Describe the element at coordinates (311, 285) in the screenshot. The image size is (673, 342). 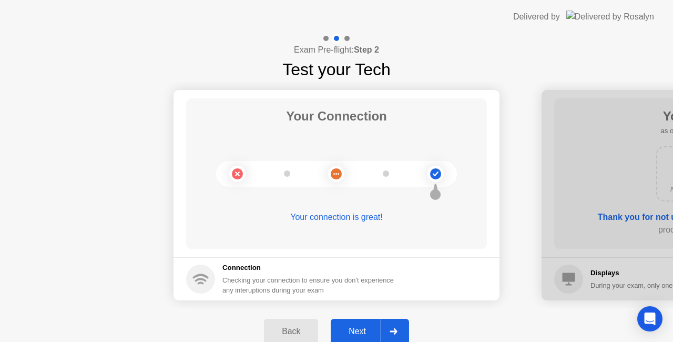
I see `div: Checking your connection to ensure you don’t experience any interuptions during your exam` at that location.